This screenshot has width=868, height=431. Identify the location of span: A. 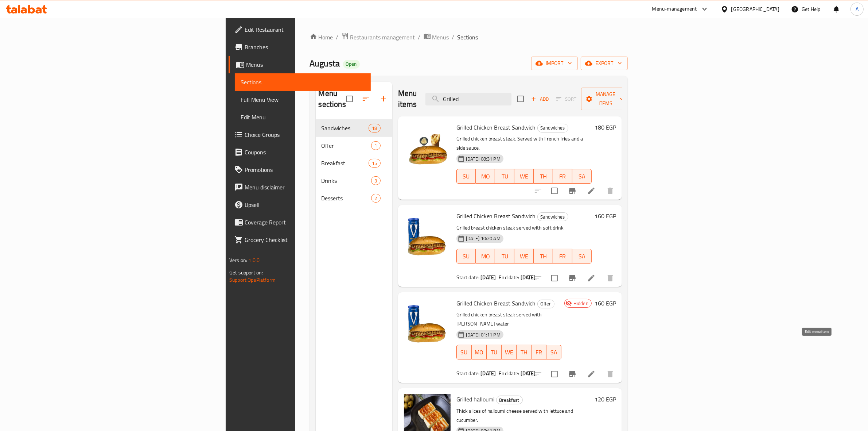
(857, 9).